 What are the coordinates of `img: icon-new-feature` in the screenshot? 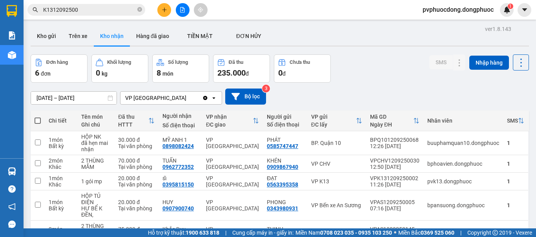 It's located at (507, 10).